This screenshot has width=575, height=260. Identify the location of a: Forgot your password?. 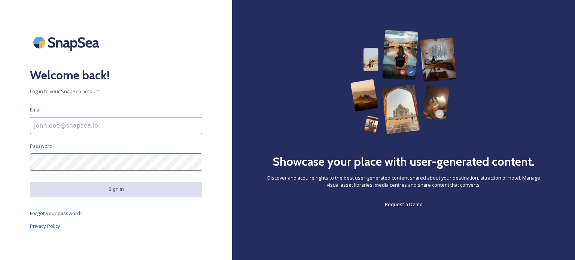
(116, 214).